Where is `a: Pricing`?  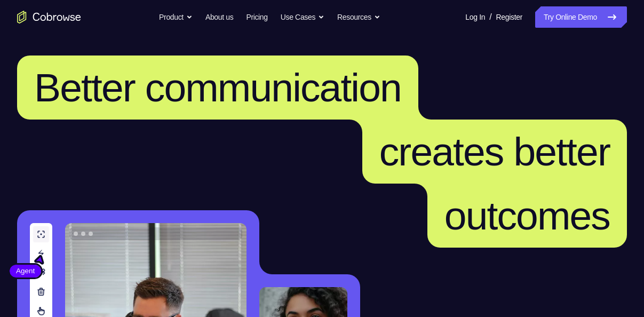 a: Pricing is located at coordinates (257, 17).